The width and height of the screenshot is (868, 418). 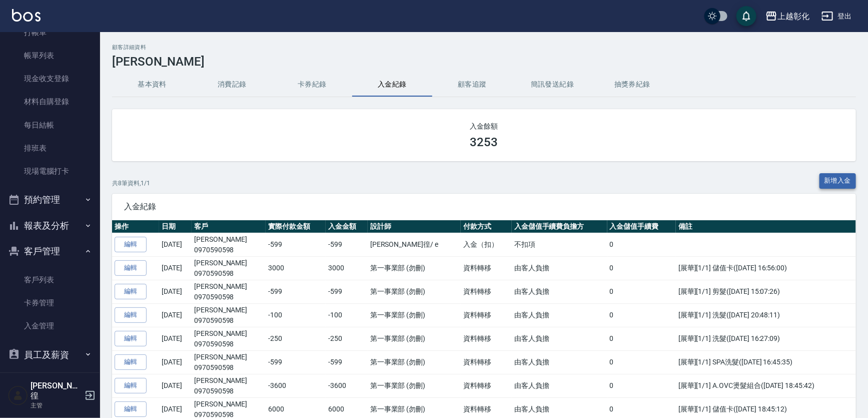 What do you see at coordinates (152, 84) in the screenshot?
I see `button: 基本資料` at bounding box center [152, 84].